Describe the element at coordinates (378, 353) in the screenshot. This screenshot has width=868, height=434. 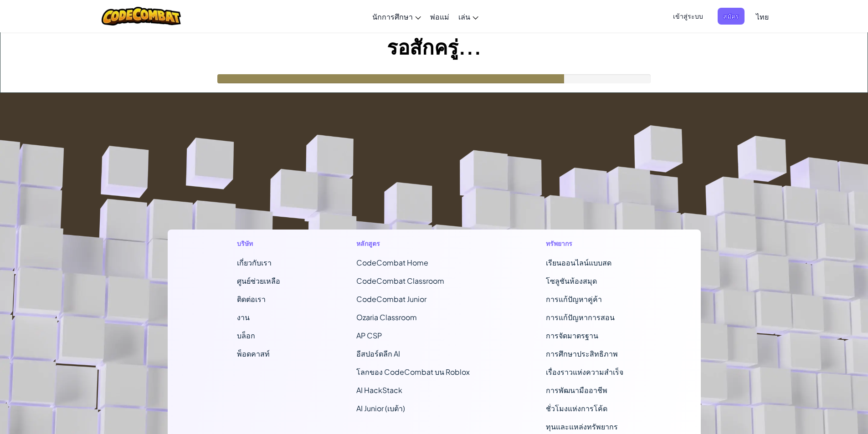
I see `a: อีสปอร์ตลีก AI` at that location.